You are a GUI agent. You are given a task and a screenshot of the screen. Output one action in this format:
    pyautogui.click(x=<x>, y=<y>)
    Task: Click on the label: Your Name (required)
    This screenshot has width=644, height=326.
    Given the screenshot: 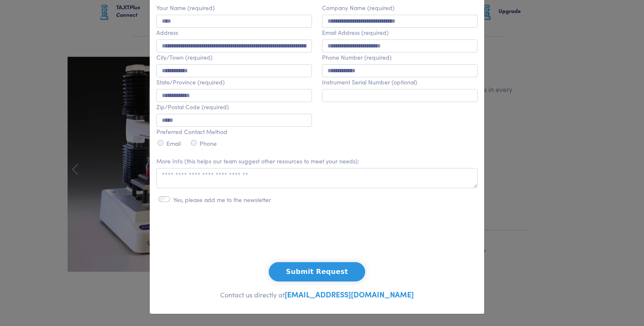 What is the action you would take?
    pyautogui.click(x=185, y=8)
    